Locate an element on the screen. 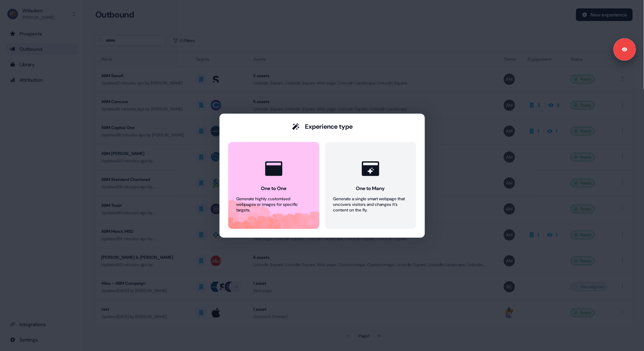 This screenshot has width=644, height=351. button: One to ManyGenerate a single smart webpage that uncovers visitors and changes it’s content on the... is located at coordinates (370, 185).